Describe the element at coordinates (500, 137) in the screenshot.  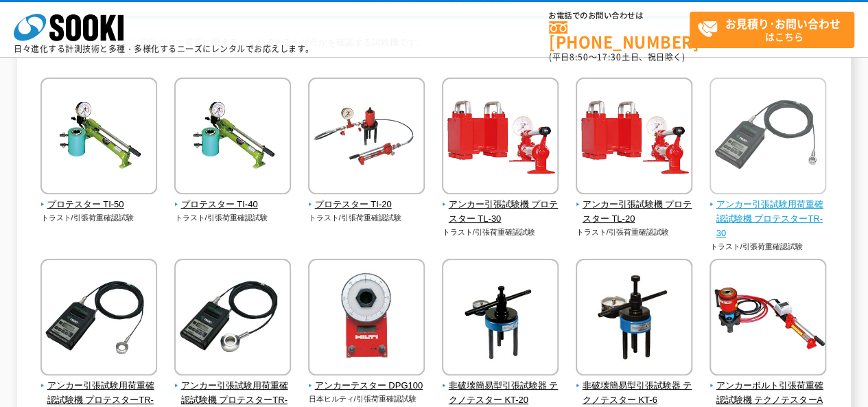
I see `img: アンカー引張試験機 プロテスター TL-30` at that location.